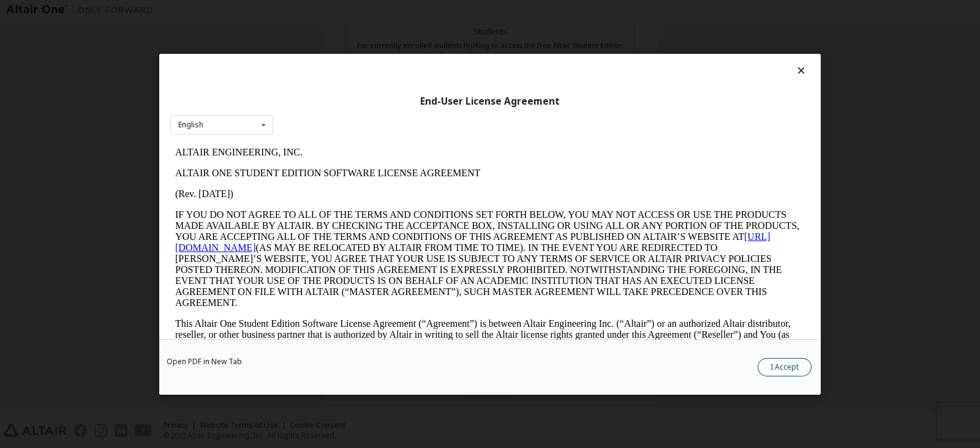  What do you see at coordinates (490, 101) in the screenshot?
I see `div: End-User License Agreement` at bounding box center [490, 101].